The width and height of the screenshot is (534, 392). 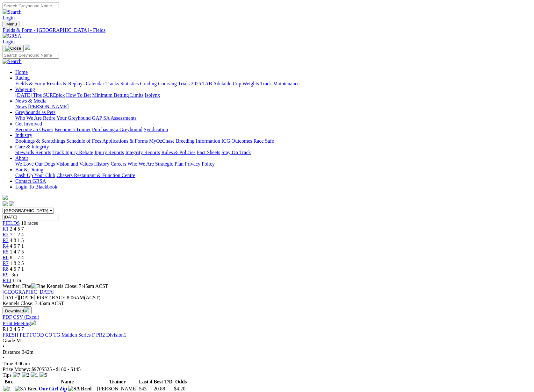 I want to click on a: Stewards Reports, so click(x=33, y=152).